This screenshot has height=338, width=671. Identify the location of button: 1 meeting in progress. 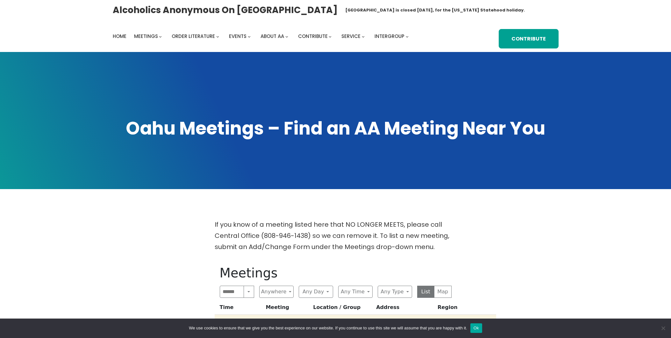
(354, 326).